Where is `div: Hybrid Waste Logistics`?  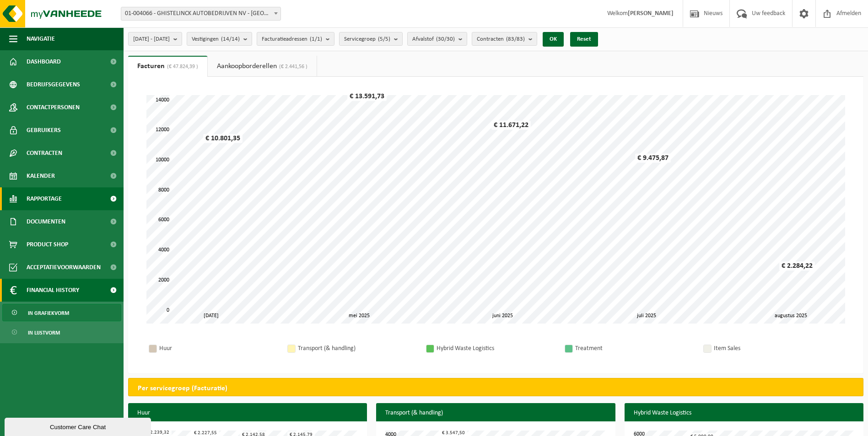
div: Hybrid Waste Logistics is located at coordinates (496, 348).